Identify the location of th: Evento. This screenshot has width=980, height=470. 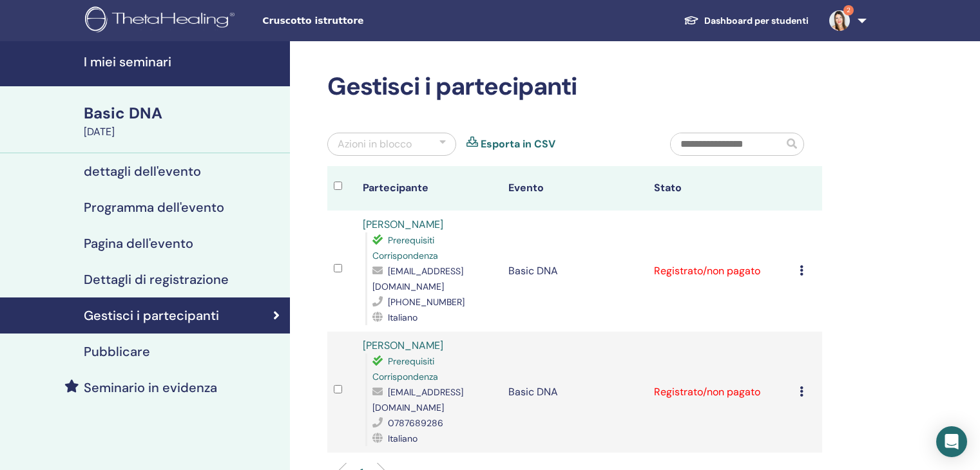
(574, 188).